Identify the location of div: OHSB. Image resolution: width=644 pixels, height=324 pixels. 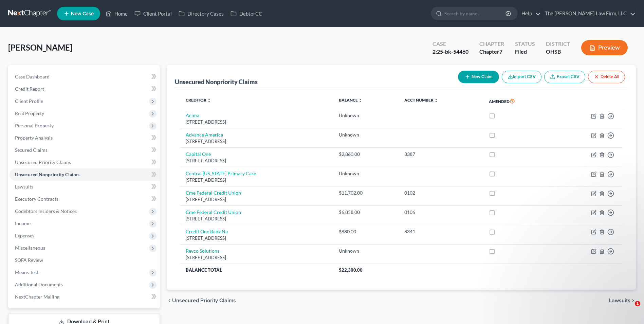
(558, 52).